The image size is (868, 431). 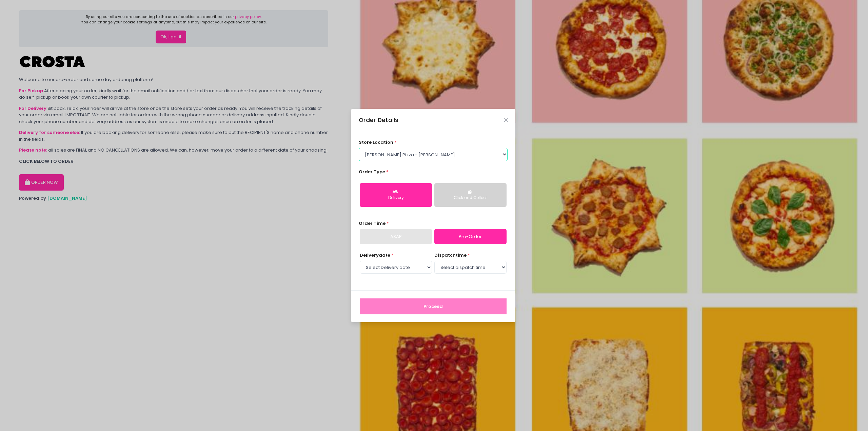 I want to click on button: Click and Collect, so click(x=470, y=195).